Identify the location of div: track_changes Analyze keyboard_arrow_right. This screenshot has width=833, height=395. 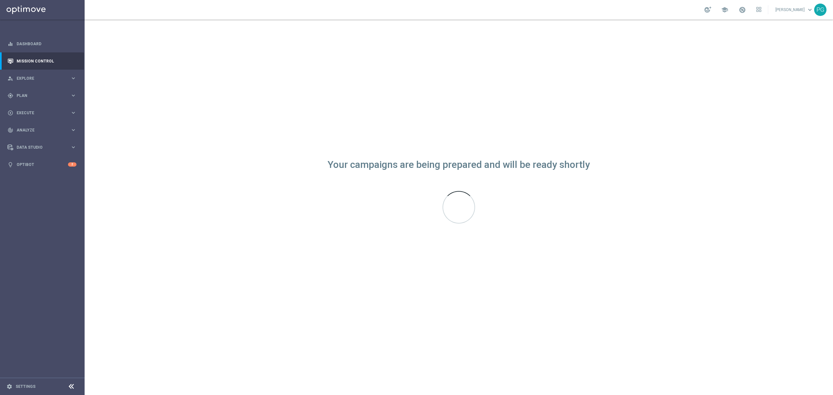
(42, 130).